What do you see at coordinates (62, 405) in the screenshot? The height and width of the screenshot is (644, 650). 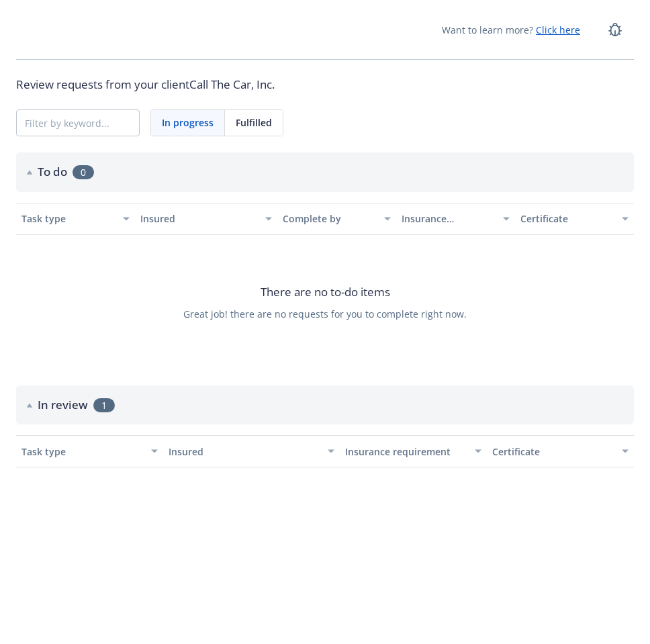 I see `h2: In review` at bounding box center [62, 405].